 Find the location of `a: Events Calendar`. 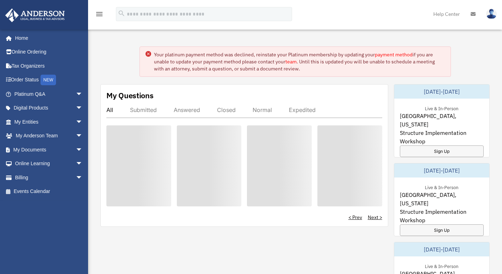

a: Events Calendar is located at coordinates (49, 191).